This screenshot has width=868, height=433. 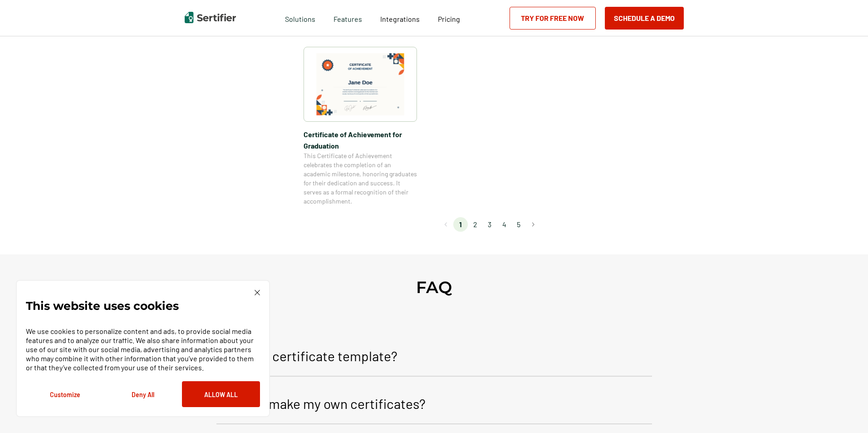 What do you see at coordinates (143, 349) in the screenshot?
I see `p: We use cookies to personalize content and ads, to provide social media features and to analyze ou...` at bounding box center [143, 349].